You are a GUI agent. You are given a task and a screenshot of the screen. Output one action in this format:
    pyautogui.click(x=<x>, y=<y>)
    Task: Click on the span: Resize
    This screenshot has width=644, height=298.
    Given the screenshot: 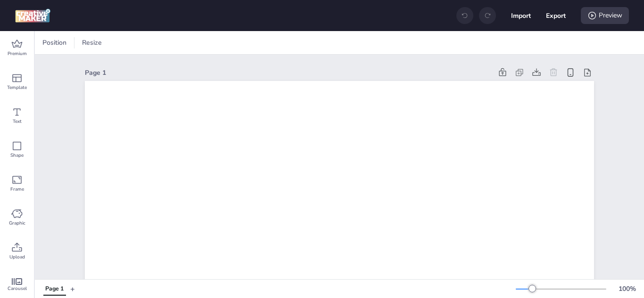 What is the action you would take?
    pyautogui.click(x=92, y=42)
    